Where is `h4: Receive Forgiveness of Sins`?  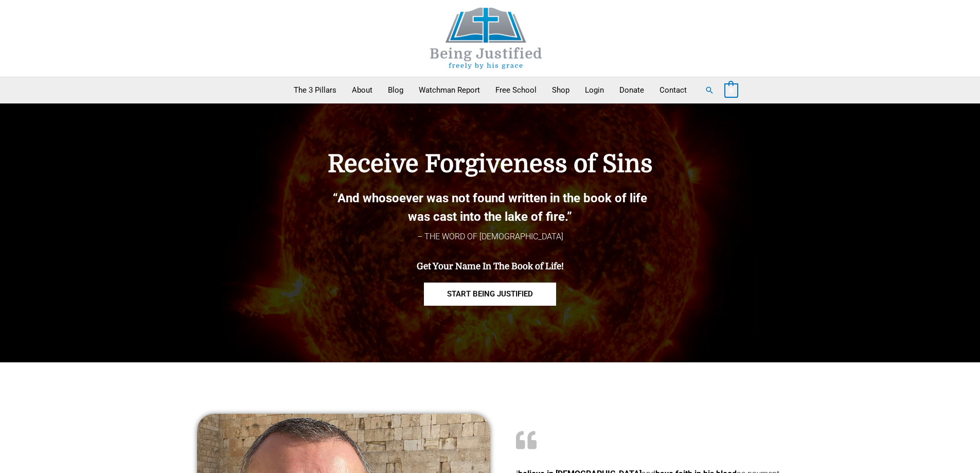
h4: Receive Forgiveness of Sins is located at coordinates (491, 164).